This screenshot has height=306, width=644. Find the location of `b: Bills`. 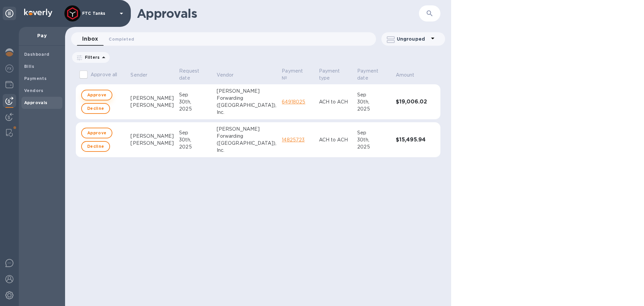

b: Bills is located at coordinates (29, 66).